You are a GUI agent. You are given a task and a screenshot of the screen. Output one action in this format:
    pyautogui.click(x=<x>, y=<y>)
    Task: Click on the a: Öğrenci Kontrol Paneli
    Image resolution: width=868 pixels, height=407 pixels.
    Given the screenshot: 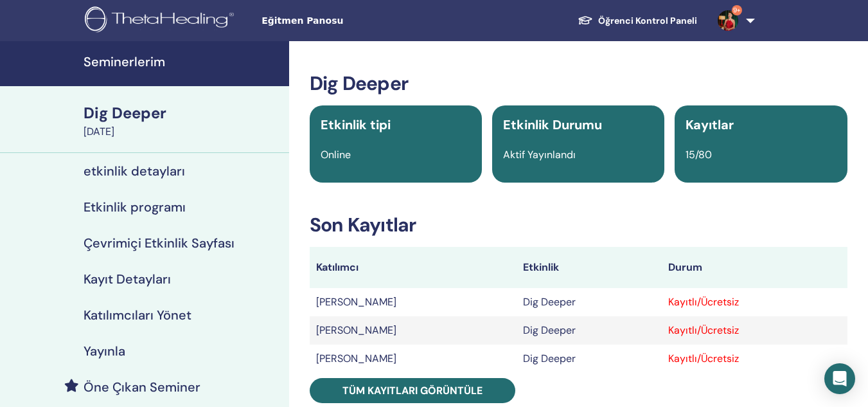 What is the action you would take?
    pyautogui.click(x=637, y=20)
    